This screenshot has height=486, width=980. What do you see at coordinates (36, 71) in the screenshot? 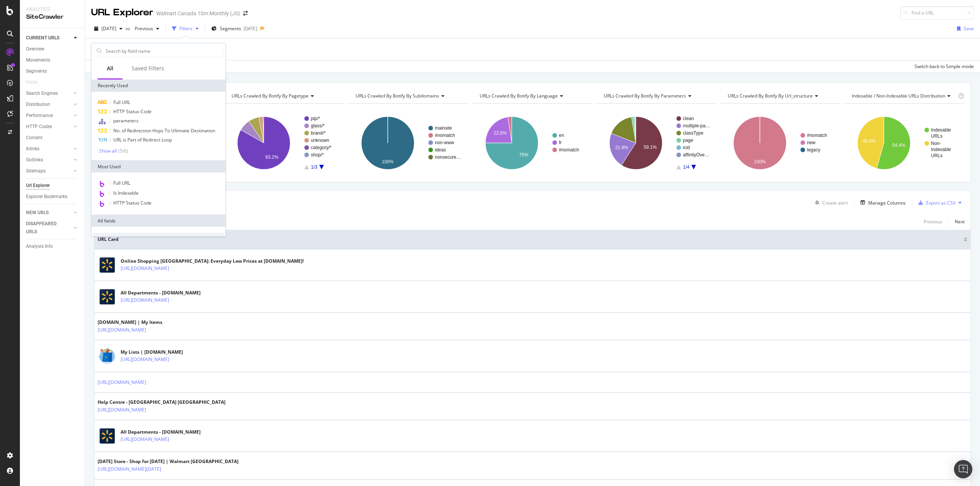
I see `div: Segments` at bounding box center [36, 71].